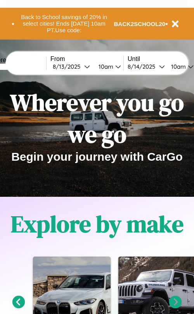 The width and height of the screenshot is (194, 314). What do you see at coordinates (143, 66) in the screenshot?
I see `div: 8 / 14 / 2025` at bounding box center [143, 66].